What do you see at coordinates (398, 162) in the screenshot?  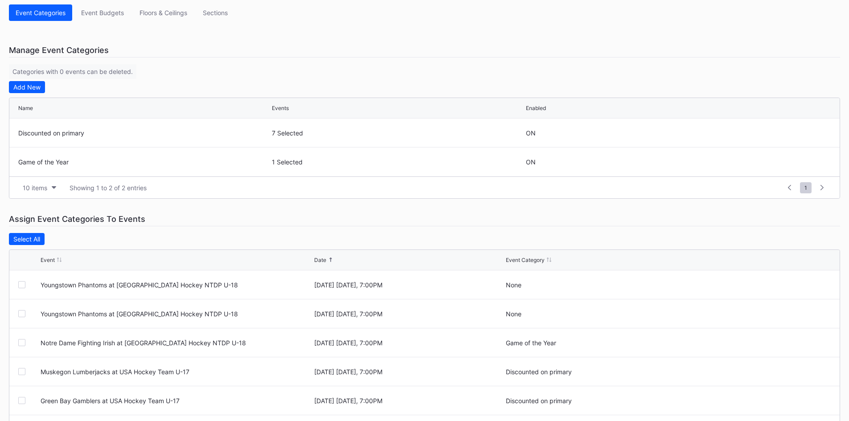 I see `div: 1 Selected` at bounding box center [398, 162].